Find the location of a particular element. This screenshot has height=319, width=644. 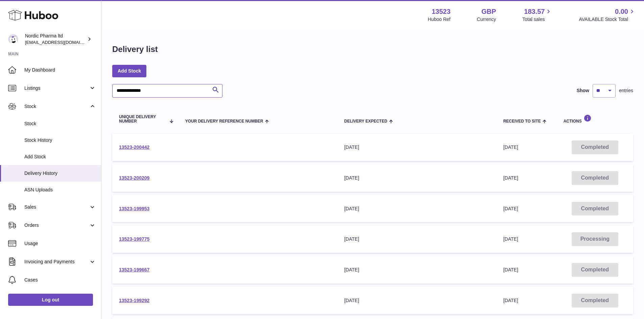

span: Your Delivery Reference Number is located at coordinates (224, 121).